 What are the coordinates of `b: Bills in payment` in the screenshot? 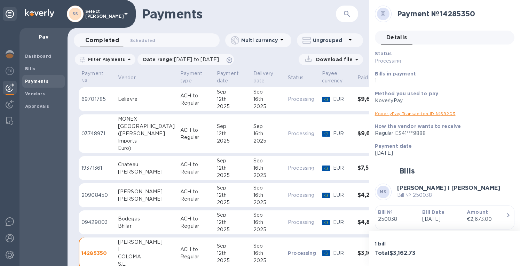 It's located at (395, 74).